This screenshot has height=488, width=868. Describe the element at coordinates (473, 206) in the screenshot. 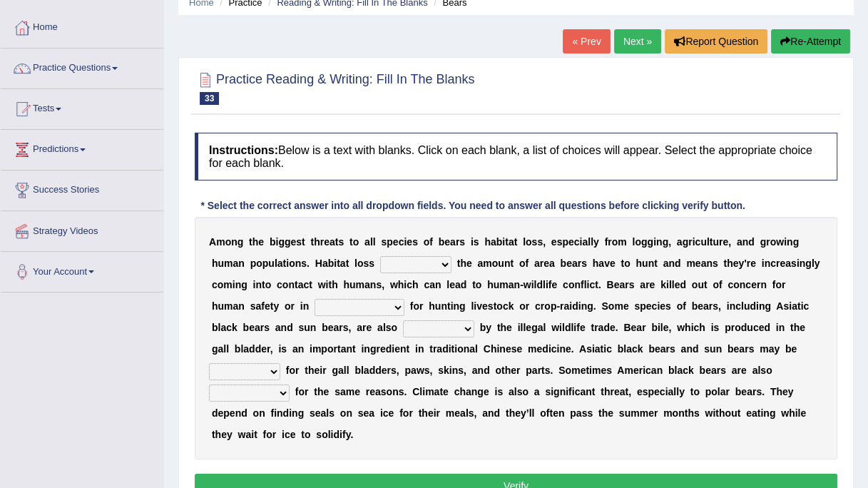

I see `div: * Select the correct answer into all dropdown fields. You need to answer all questions before cli...` at that location.